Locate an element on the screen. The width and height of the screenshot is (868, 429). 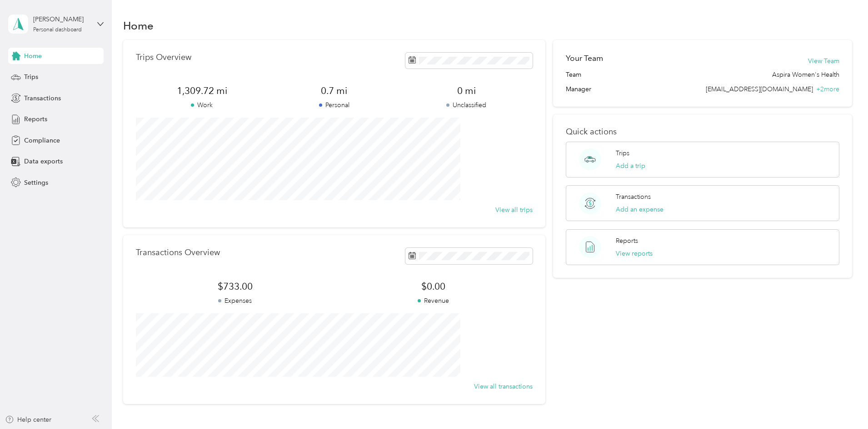
div: Help center is located at coordinates (28, 419).